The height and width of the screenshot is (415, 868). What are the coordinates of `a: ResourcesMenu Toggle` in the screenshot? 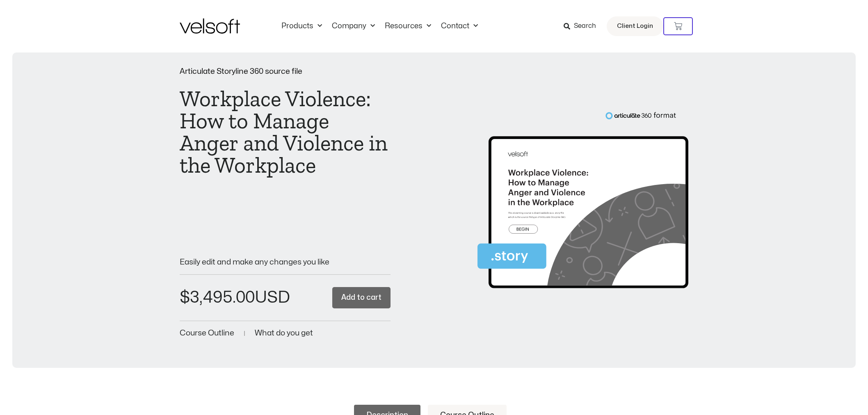 It's located at (407, 26).